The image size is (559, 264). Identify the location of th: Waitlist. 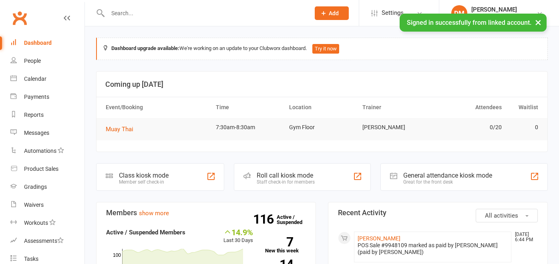
(524, 107).